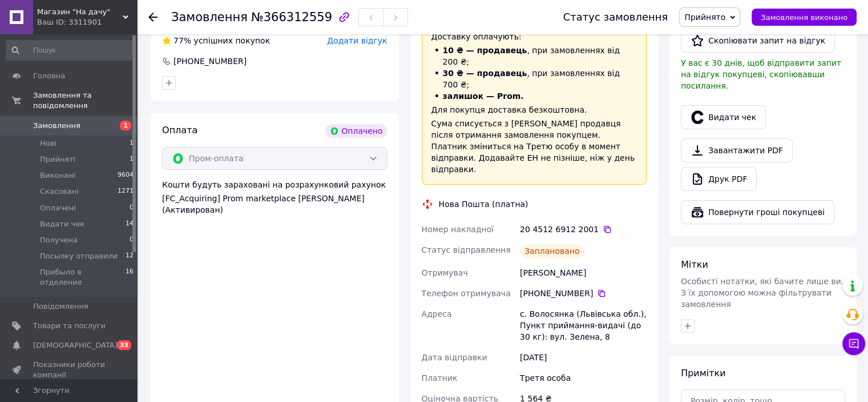 The image size is (868, 402). I want to click on a: Завантажити PDF, so click(737, 151).